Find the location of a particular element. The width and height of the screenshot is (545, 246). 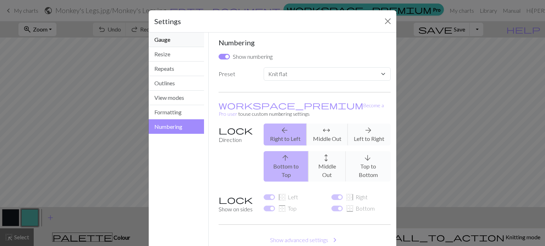

label: Show on sides is located at coordinates (236, 205).